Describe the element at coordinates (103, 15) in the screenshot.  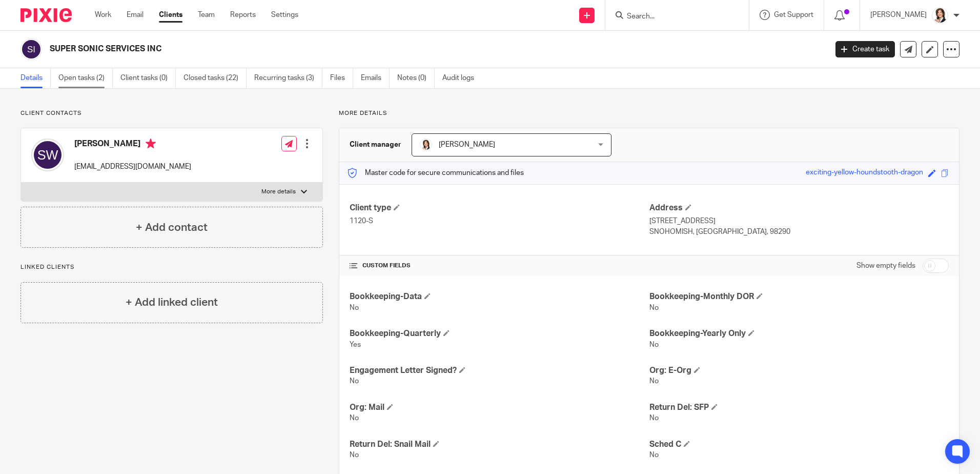
I see `a: Work` at that location.